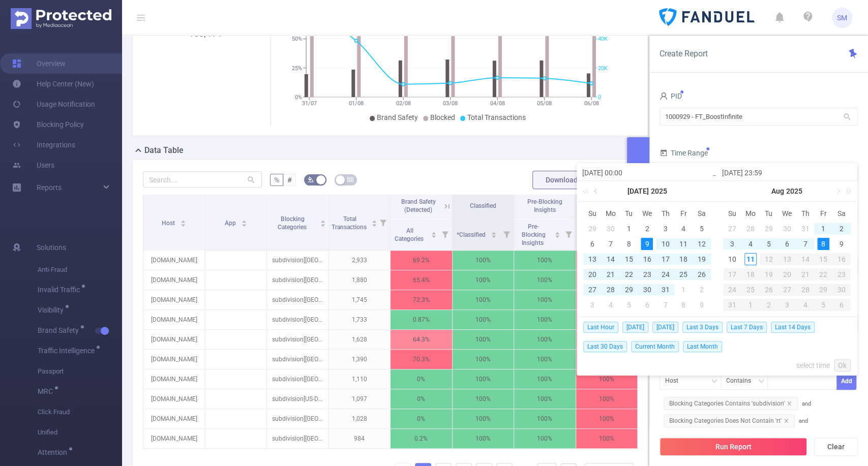  Describe the element at coordinates (787, 275) in the screenshot. I see `td: August 20, 2025` at that location.